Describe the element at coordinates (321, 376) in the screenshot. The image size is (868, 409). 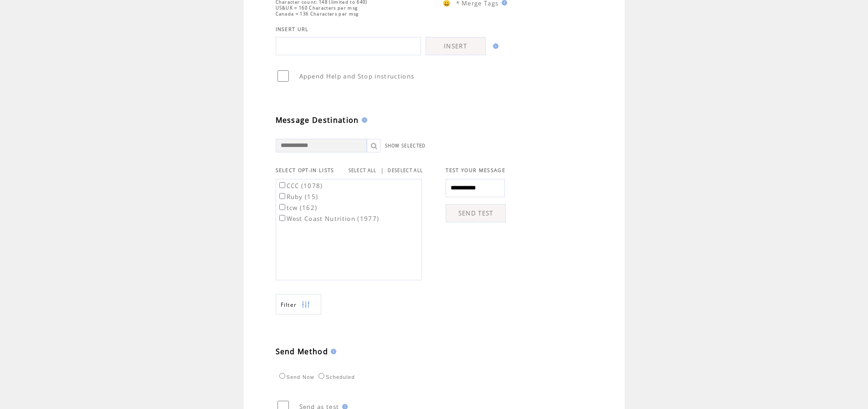
I see `input: Scheduled` at that location.